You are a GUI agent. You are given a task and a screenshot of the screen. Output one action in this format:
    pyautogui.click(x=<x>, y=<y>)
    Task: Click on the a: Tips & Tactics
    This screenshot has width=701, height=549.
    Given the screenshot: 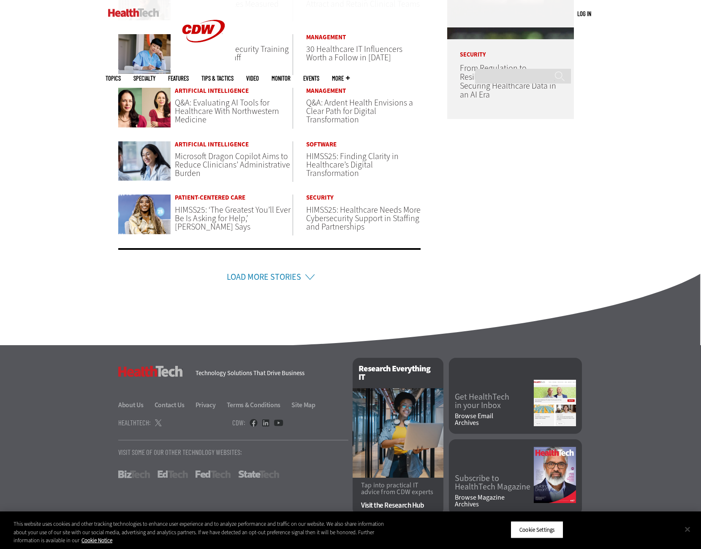 What is the action you would take?
    pyautogui.click(x=217, y=78)
    